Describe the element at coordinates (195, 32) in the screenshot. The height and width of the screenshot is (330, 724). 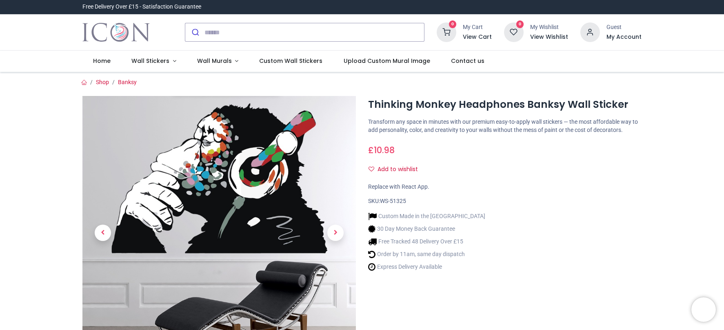
I see `button: Submit` at that location.